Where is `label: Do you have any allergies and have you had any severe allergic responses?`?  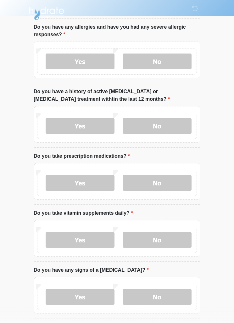
label: Do you have any allergies and have you had any severe allergic responses? is located at coordinates (117, 31).